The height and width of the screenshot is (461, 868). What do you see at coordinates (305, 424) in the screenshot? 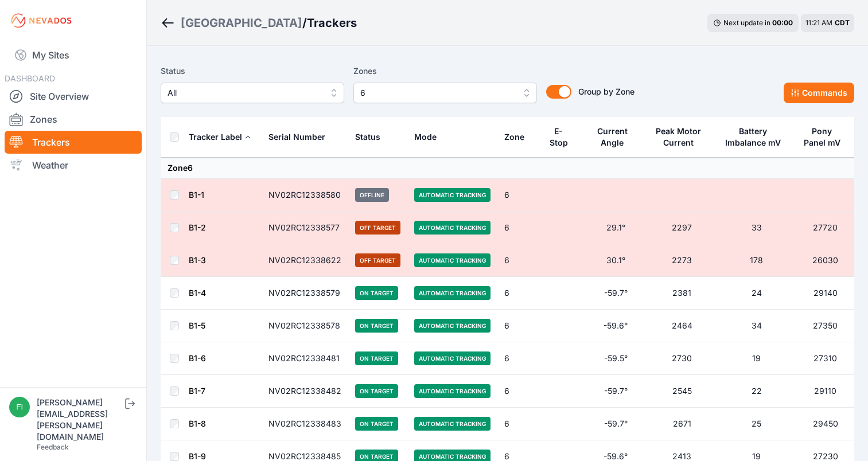
I see `td: NV02RC12338483` at bounding box center [305, 424].